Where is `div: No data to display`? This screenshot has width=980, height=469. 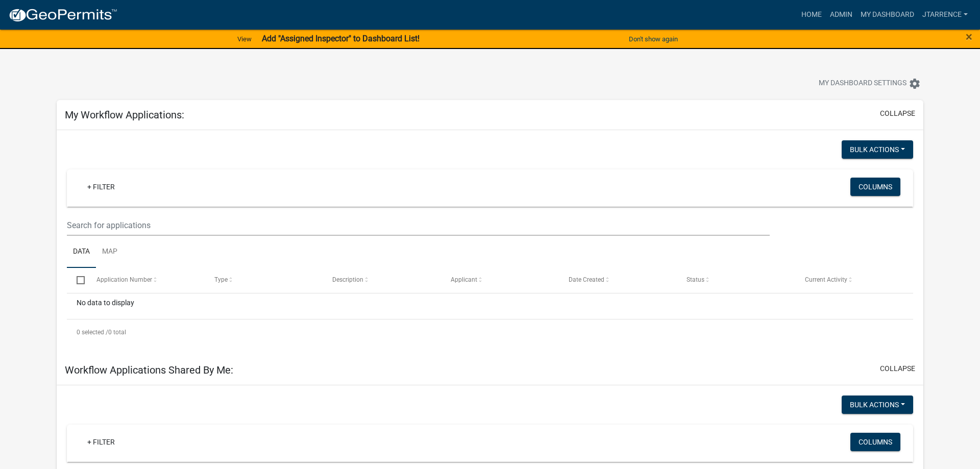
div: No data to display is located at coordinates (490, 306).